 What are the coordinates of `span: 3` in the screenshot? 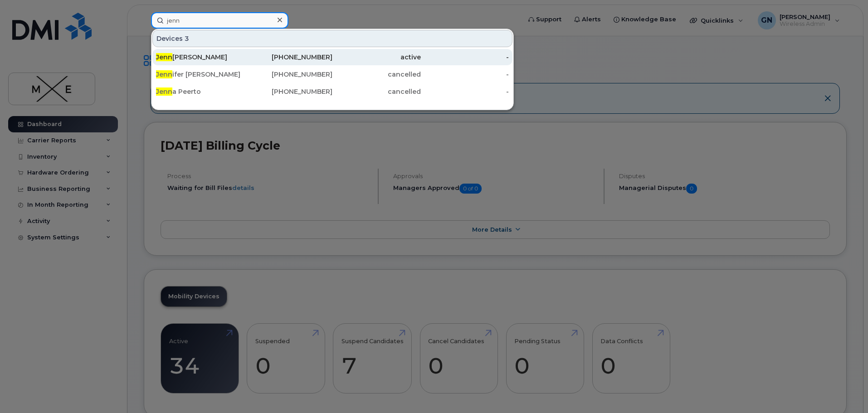 It's located at (187, 39).